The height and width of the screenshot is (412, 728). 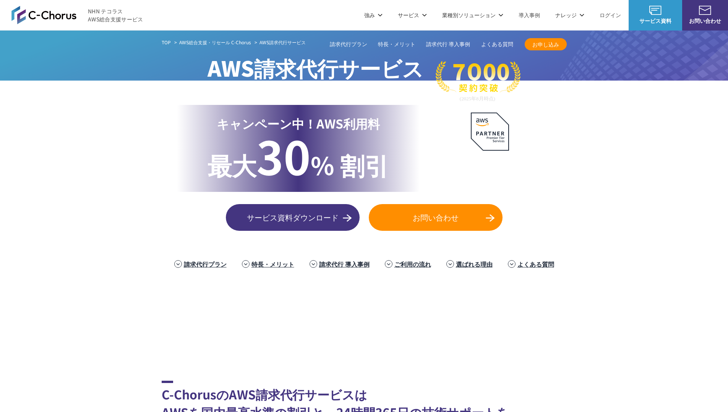 What do you see at coordinates (293, 218) in the screenshot?
I see `span: サービス資料ダウンロード` at bounding box center [293, 218].